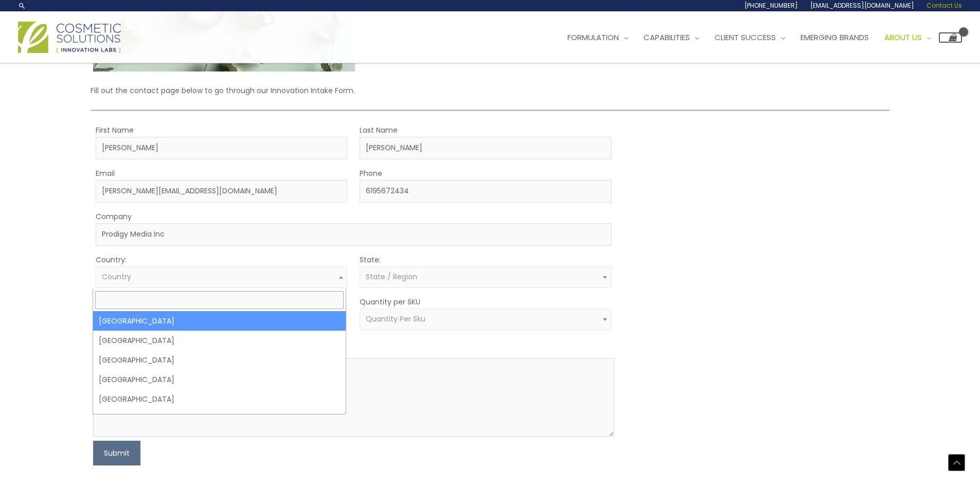  Describe the element at coordinates (353, 235) in the screenshot. I see `input: Company Name` at that location.